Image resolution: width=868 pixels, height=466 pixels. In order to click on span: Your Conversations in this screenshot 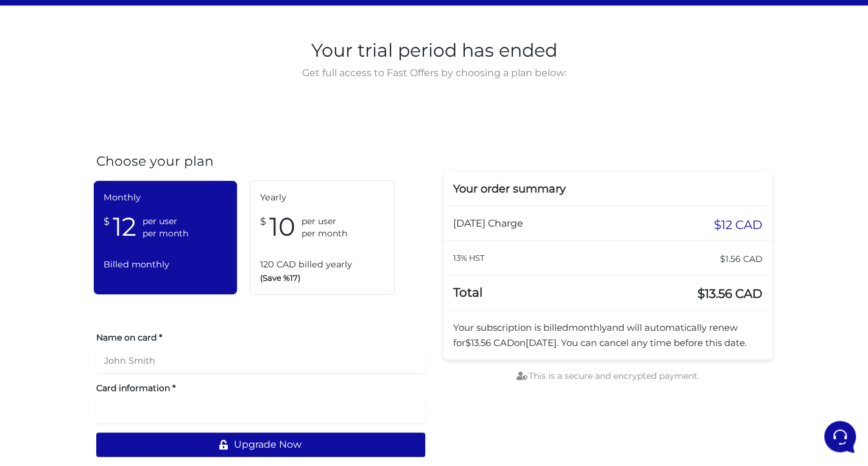, I will do `click(59, 53)`.